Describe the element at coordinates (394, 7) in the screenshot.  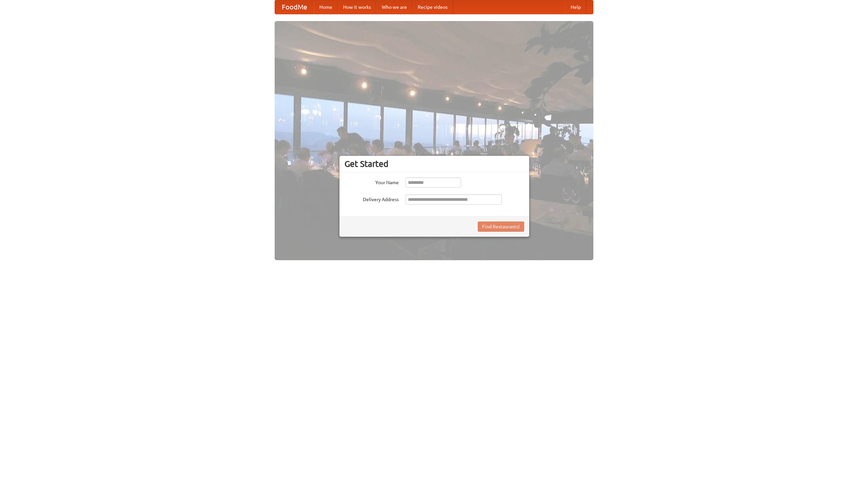
I see `a: Who we are` at that location.